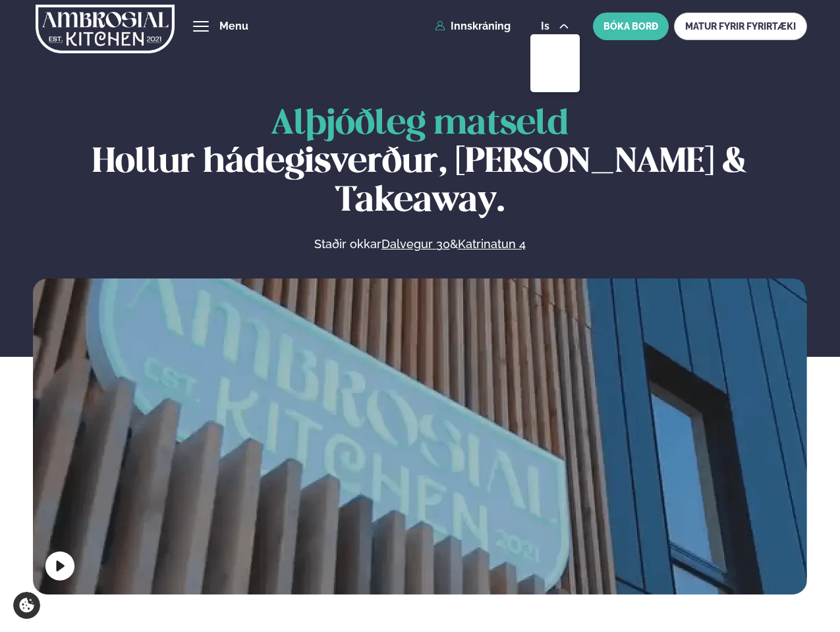 The image size is (840, 632). I want to click on span: Alþjóðleg matseld, so click(420, 125).